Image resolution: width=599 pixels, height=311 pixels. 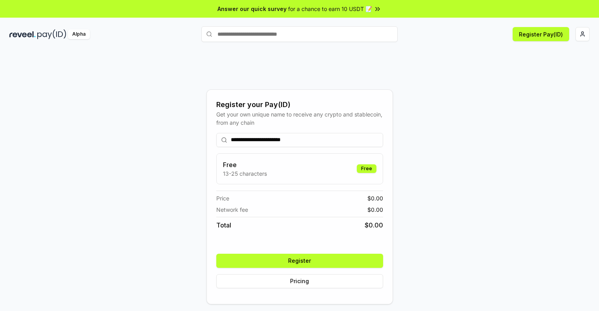 I want to click on span: Total, so click(x=224, y=225).